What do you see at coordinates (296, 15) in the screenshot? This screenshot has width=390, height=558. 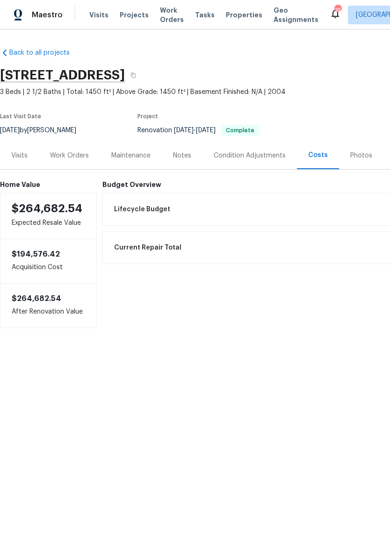 I see `span: Geo Assignments` at bounding box center [296, 15].